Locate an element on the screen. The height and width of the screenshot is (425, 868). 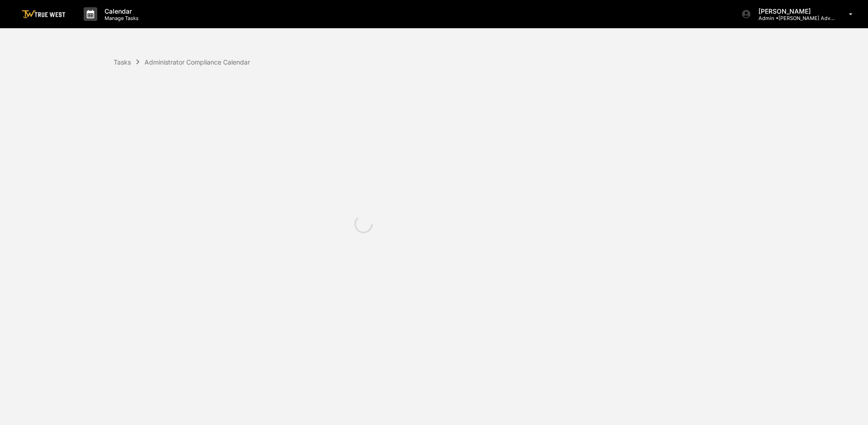
p: Manage Tasks is located at coordinates (120, 18).